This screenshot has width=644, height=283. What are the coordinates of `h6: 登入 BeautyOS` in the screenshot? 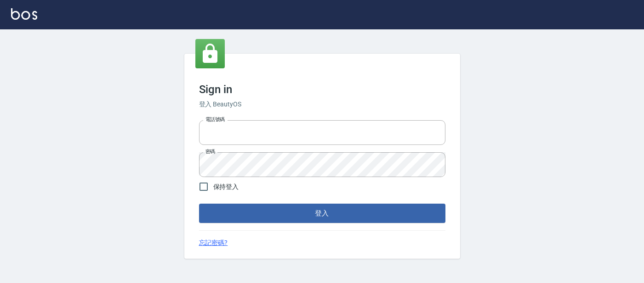 It's located at (322, 104).